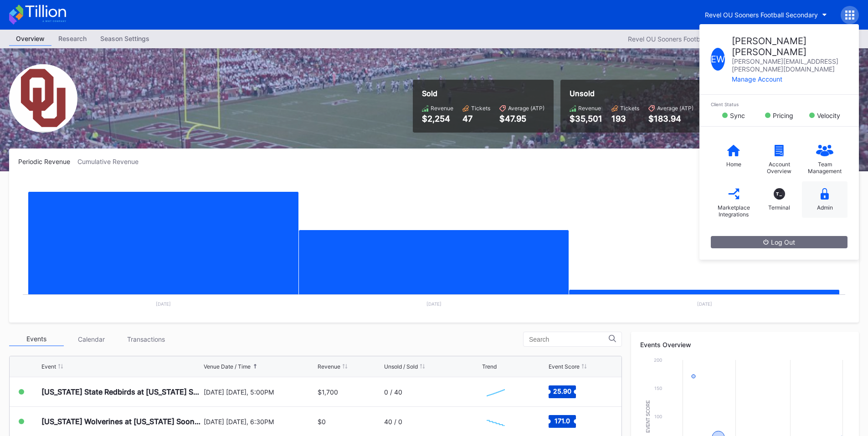  I want to click on div: Pricing, so click(782, 115).